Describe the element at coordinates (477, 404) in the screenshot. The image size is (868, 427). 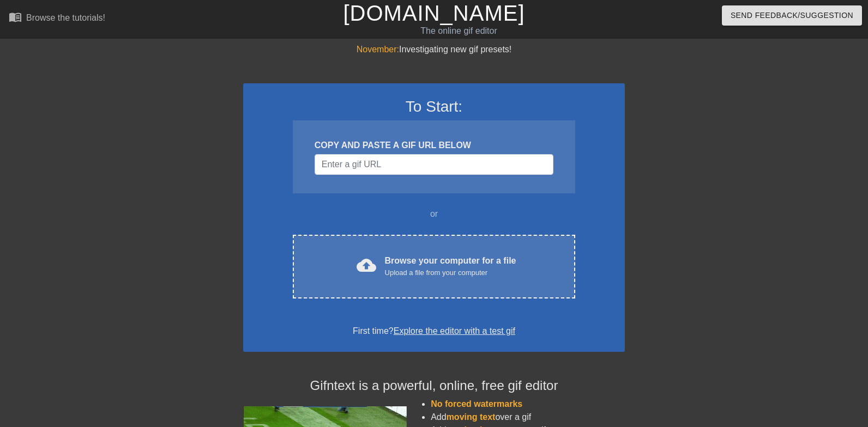
I see `span: No forced watermarks` at that location.